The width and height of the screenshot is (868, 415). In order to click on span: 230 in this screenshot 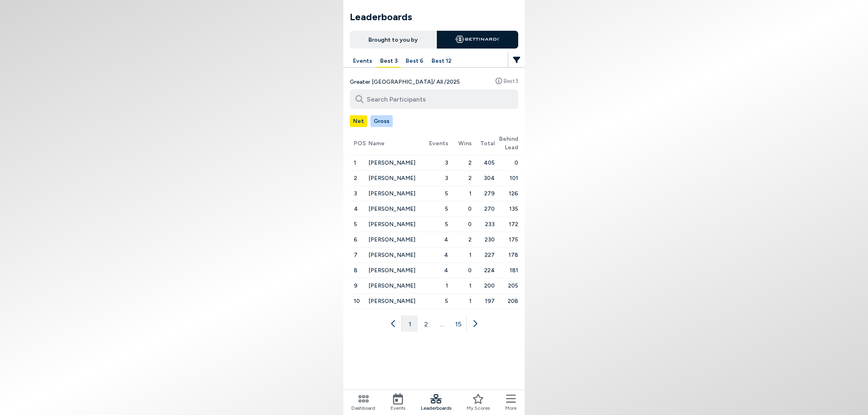, I will do `click(483, 239)`.